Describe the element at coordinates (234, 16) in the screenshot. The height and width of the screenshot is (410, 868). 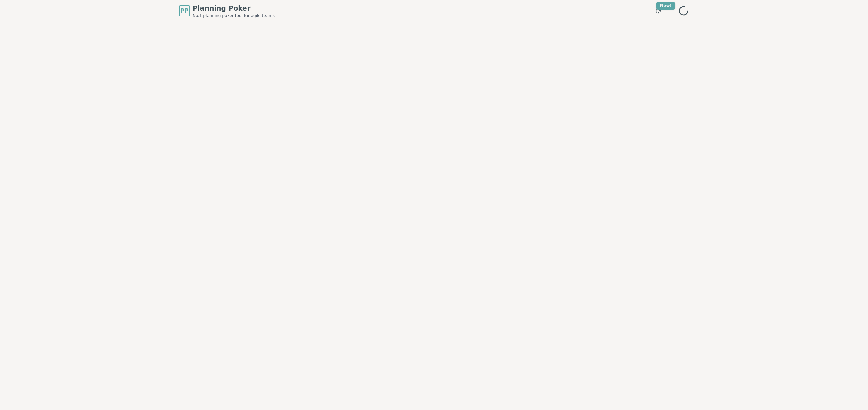
I see `span: No.1 planning poker tool for agile teams` at that location.